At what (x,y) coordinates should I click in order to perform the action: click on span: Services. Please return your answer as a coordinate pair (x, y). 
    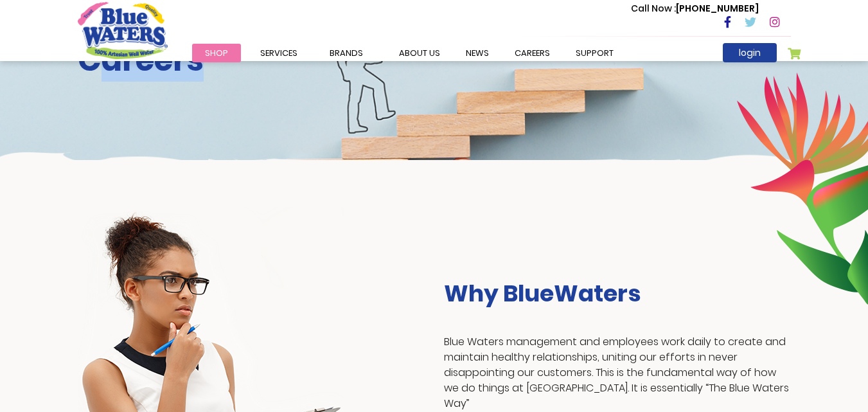
    Looking at the image, I should click on (279, 53).